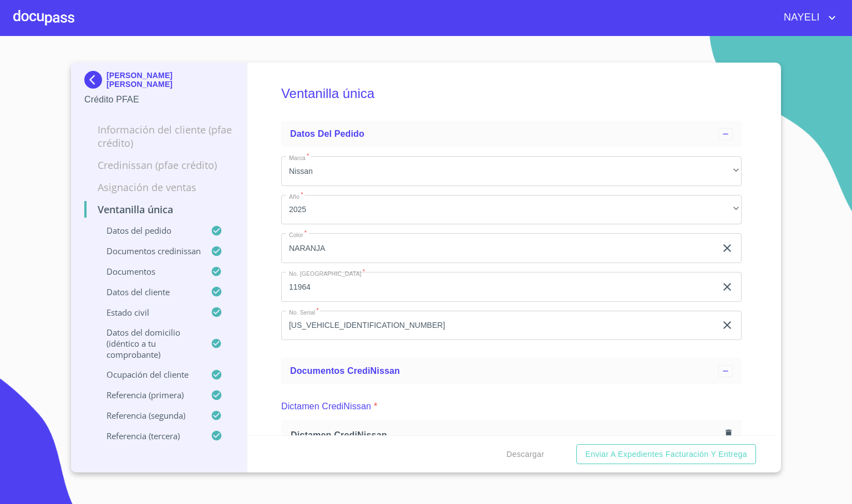 Image resolution: width=852 pixels, height=504 pixels. I want to click on p: Crédito PFAE, so click(159, 100).